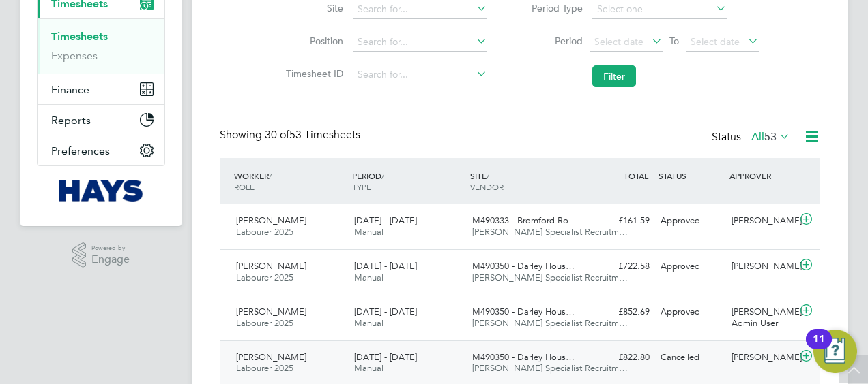 This screenshot has width=868, height=384. What do you see at coordinates (408, 181) in the screenshot?
I see `div: PERIOD` at bounding box center [408, 181].